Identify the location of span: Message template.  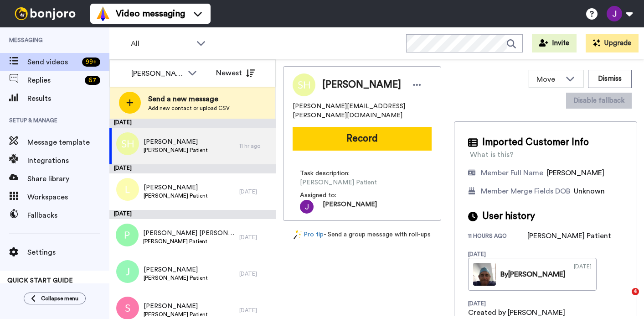
(68, 143).